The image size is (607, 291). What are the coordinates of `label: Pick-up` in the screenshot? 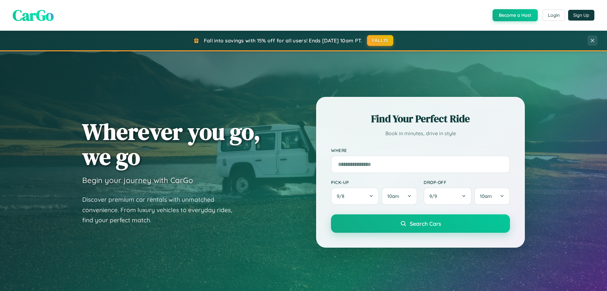 It's located at (374, 182).